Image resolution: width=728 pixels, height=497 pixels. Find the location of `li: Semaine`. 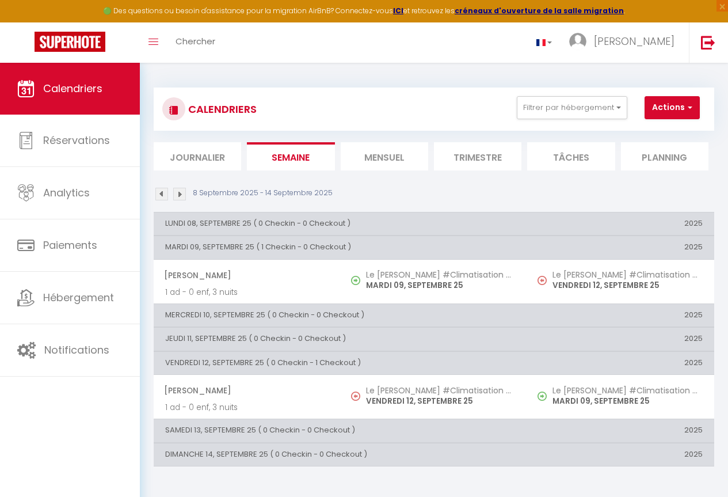

li: Semaine is located at coordinates (291, 156).